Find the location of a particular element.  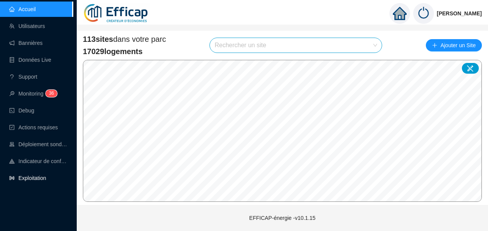

span: 3 is located at coordinates (50, 93).